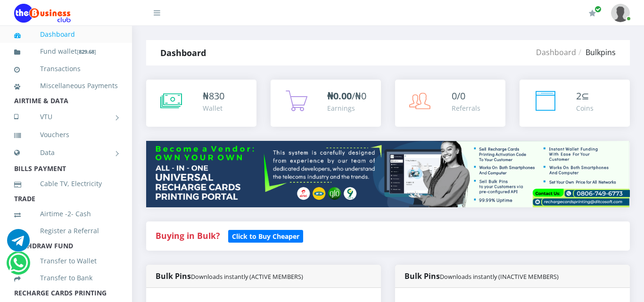  I want to click on span: /₦0, so click(347, 96).